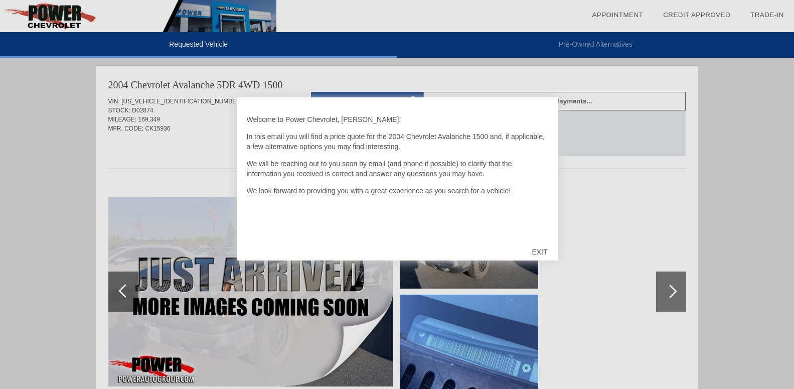 Image resolution: width=794 pixels, height=389 pixels. What do you see at coordinates (767, 15) in the screenshot?
I see `a: Trade-In` at bounding box center [767, 15].